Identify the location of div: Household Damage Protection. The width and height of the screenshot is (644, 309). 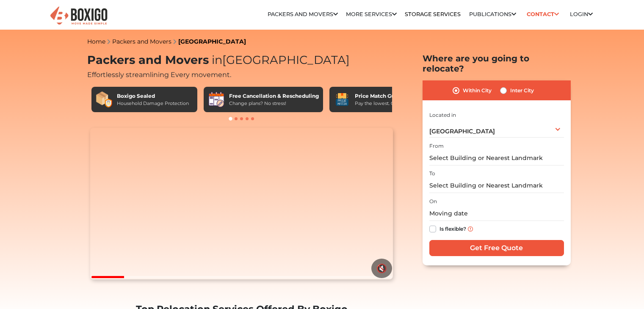
(153, 103).